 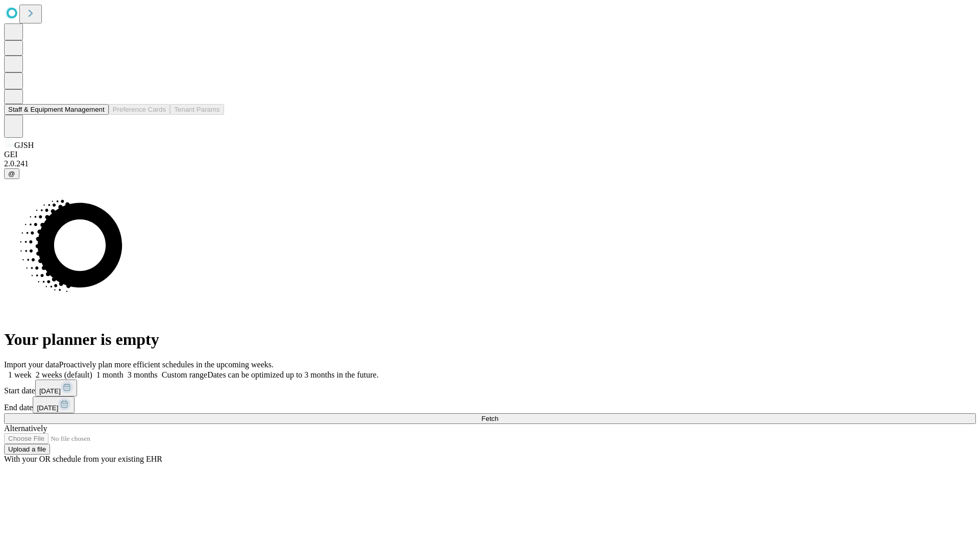 I want to click on div: Start date, so click(x=490, y=388).